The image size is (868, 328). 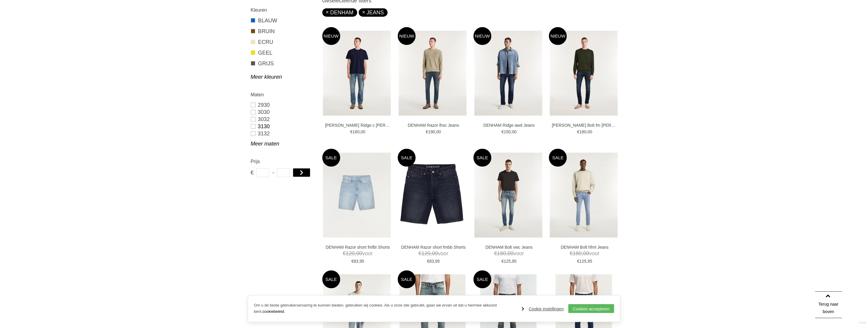 What do you see at coordinates (282, 162) in the screenshot?
I see `h2: Prijs` at bounding box center [282, 162].